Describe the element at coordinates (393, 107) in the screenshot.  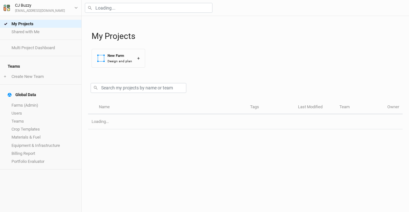
I see `th: Owner` at that location.